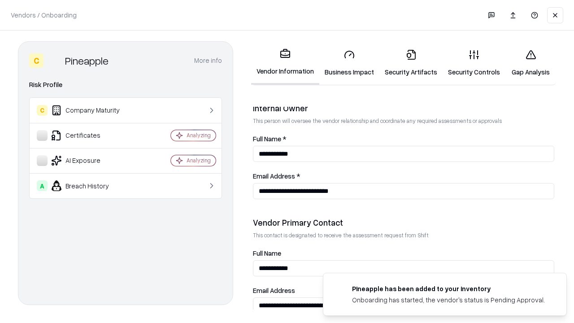  Describe the element at coordinates (208, 61) in the screenshot. I see `button: More info` at that location.